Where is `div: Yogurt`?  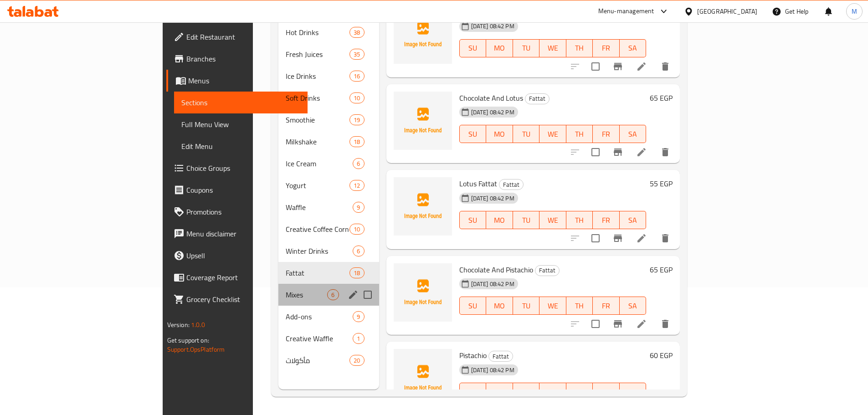
div: Yogurt is located at coordinates (318, 185).